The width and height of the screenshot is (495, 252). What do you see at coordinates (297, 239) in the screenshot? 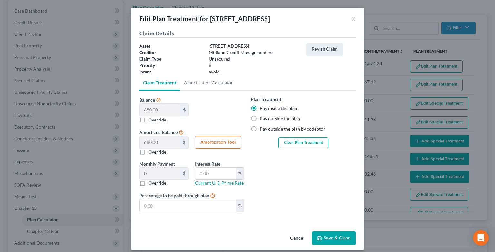
I see `button: Cancel` at bounding box center [297, 239].